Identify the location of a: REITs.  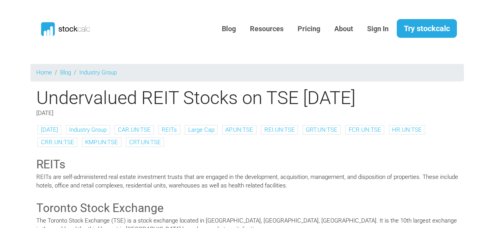
(169, 130).